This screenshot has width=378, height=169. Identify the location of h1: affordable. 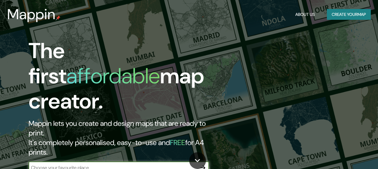
(113, 76).